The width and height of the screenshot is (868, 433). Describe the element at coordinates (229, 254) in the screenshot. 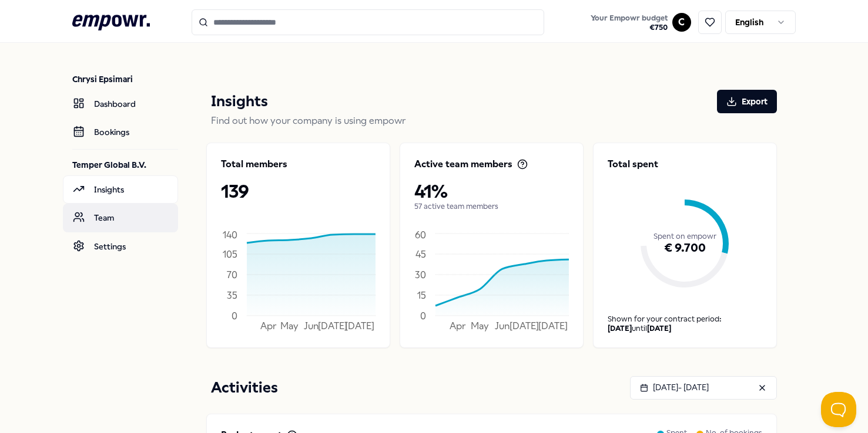

I see `tspan: 105` at that location.